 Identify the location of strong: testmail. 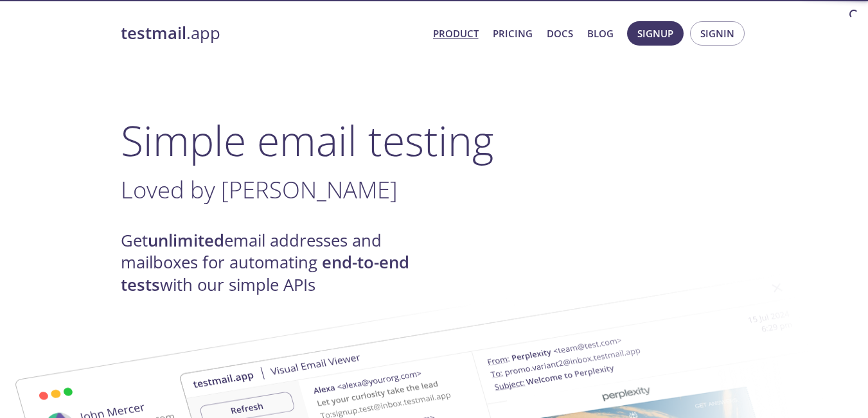
(153, 33).